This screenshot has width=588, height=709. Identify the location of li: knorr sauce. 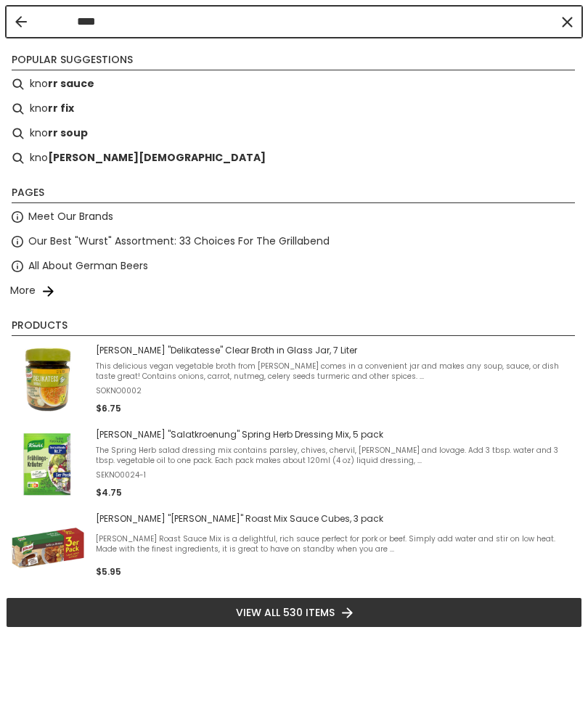
(294, 84).